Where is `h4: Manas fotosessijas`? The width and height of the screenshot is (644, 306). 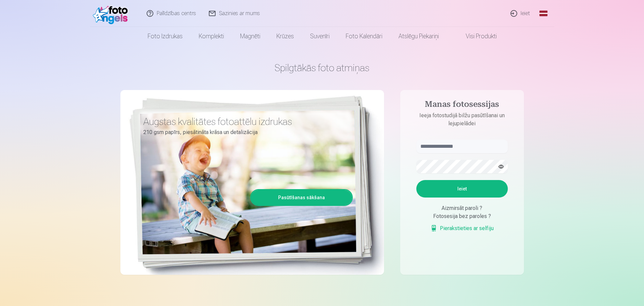 h4: Manas fotosessijas is located at coordinates (462, 106).